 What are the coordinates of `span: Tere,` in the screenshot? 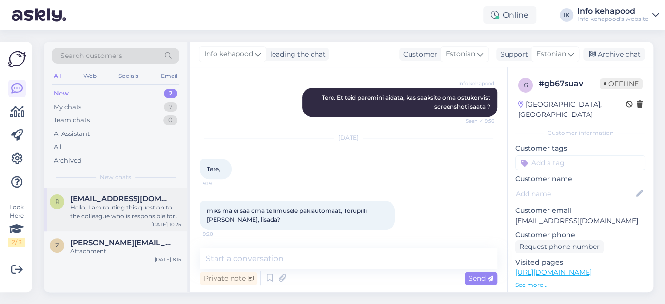 It's located at (214, 169).